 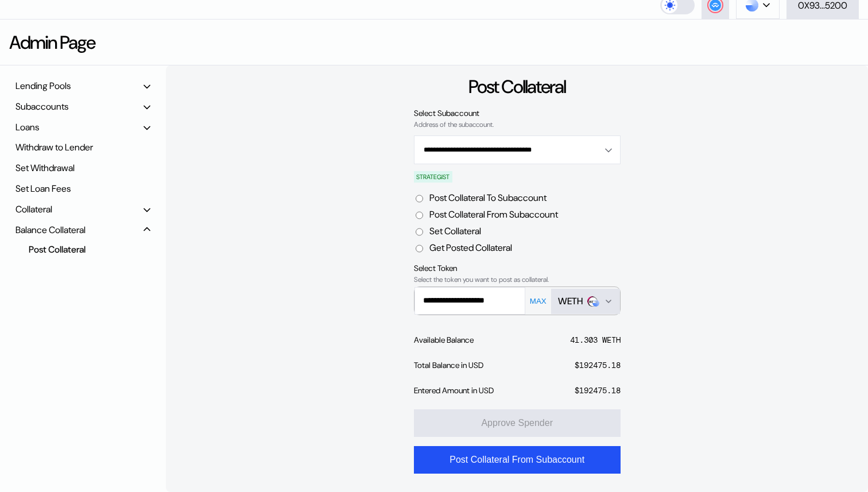 What do you see at coordinates (596, 340) in the screenshot?
I see `div: 41.303 WETH` at bounding box center [596, 340].